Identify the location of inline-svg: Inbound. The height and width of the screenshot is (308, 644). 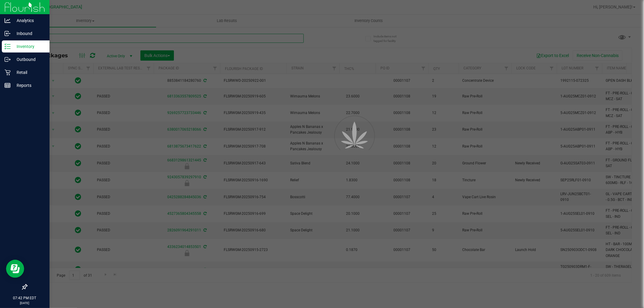
(8, 34).